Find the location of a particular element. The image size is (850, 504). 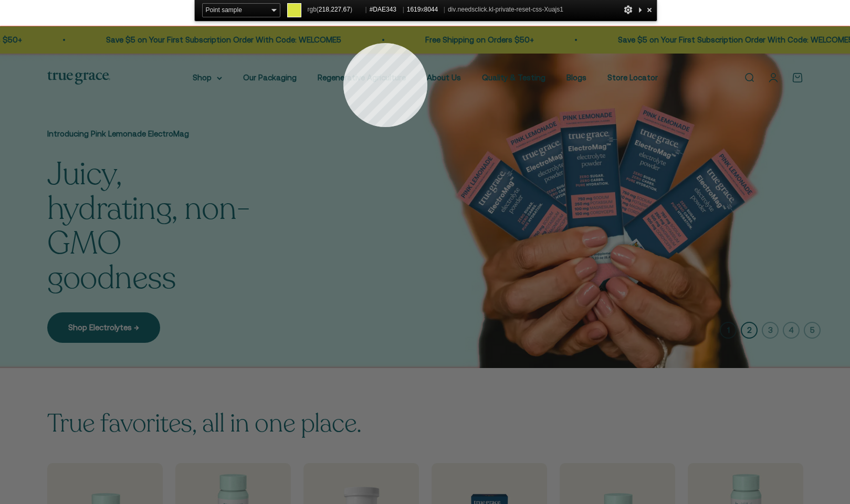

span: x is located at coordinates (423, 9).